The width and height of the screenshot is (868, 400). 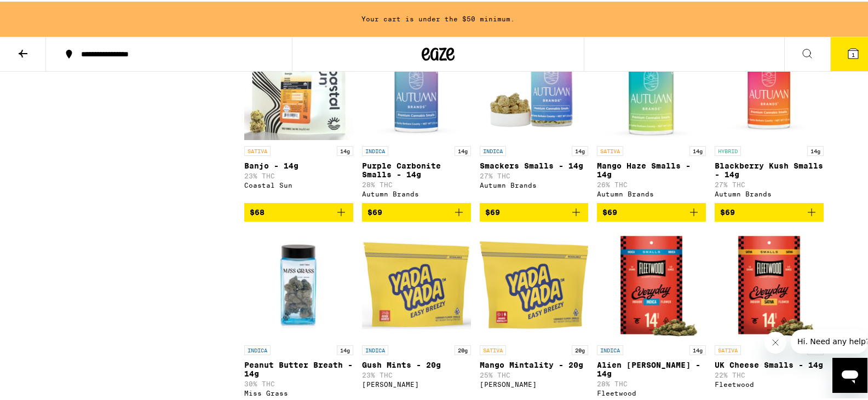 I want to click on img: Miss Grass - Peanut Butter Breath - 14g, so click(x=298, y=283).